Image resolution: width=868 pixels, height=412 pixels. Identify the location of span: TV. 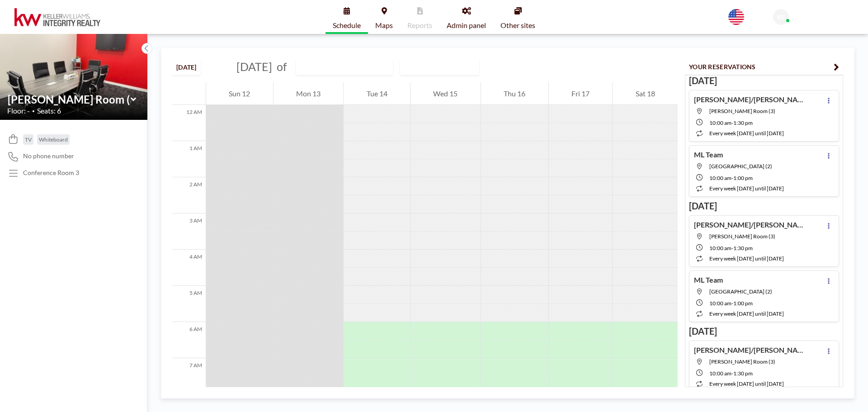
(28, 139).